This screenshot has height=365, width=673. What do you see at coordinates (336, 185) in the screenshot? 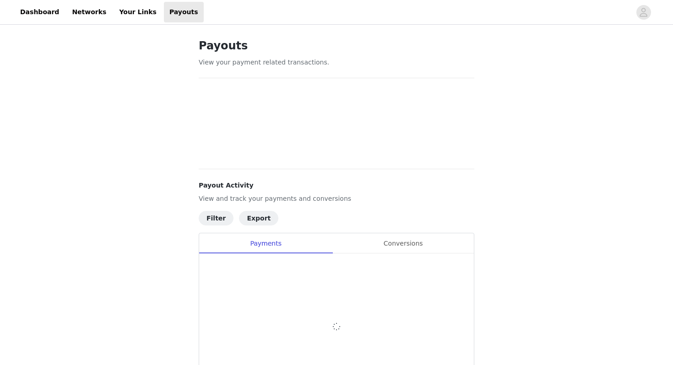
I see `h4: Payout Activity` at bounding box center [336, 185].